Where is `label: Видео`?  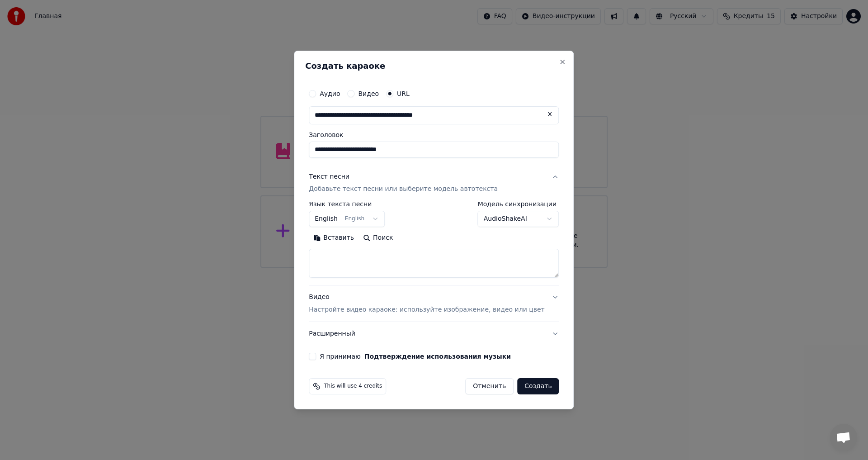
label: Видео is located at coordinates (369, 93).